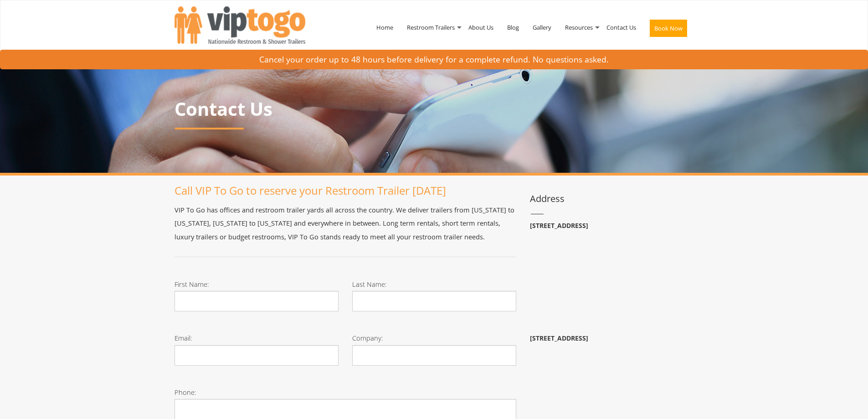 Image resolution: width=868 pixels, height=419 pixels. What do you see at coordinates (345, 223) in the screenshot?
I see `p: VIP To Go has offices and restroom trailer yards all across the country. We deliver trailers from...` at bounding box center [345, 223].